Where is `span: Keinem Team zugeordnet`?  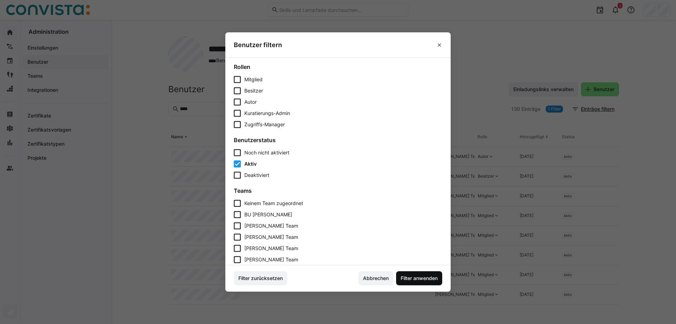 span: Keinem Team zugeordnet is located at coordinates (274, 204).